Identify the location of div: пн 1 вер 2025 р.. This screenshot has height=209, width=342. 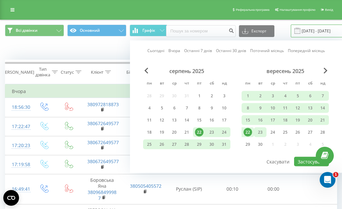
(248, 96).